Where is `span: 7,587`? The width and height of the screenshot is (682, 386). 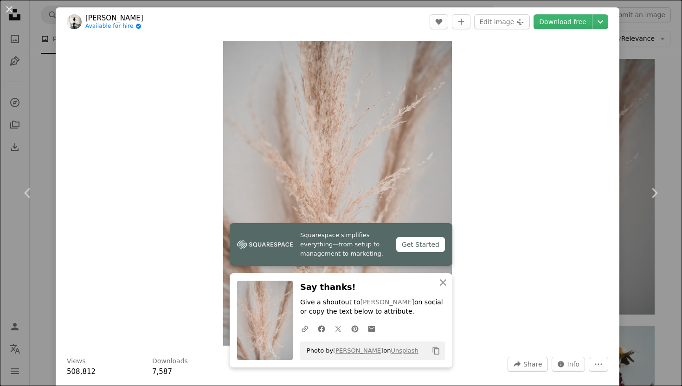 span: 7,587 is located at coordinates (162, 372).